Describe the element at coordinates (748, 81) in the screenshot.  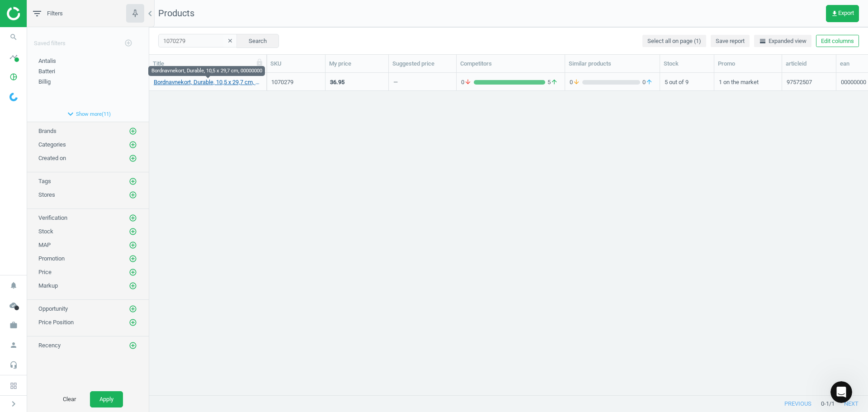
I see `div: 1 on the market` at that location.